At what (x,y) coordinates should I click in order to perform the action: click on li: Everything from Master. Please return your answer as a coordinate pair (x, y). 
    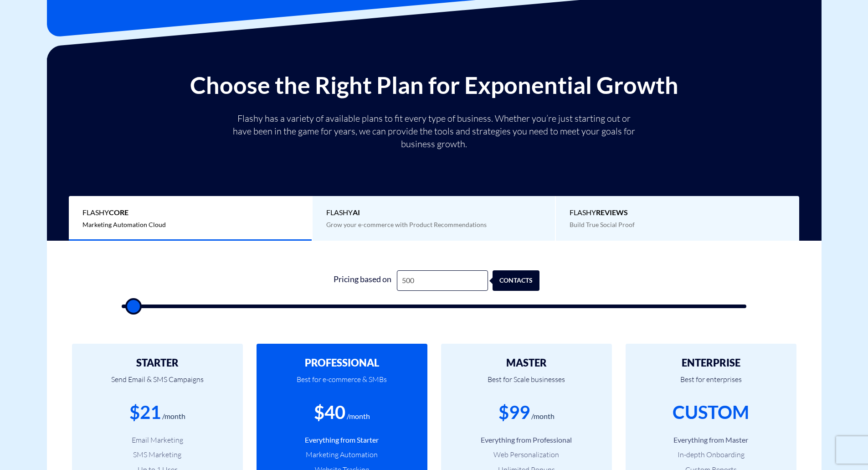
    Looking at the image, I should click on (711, 440).